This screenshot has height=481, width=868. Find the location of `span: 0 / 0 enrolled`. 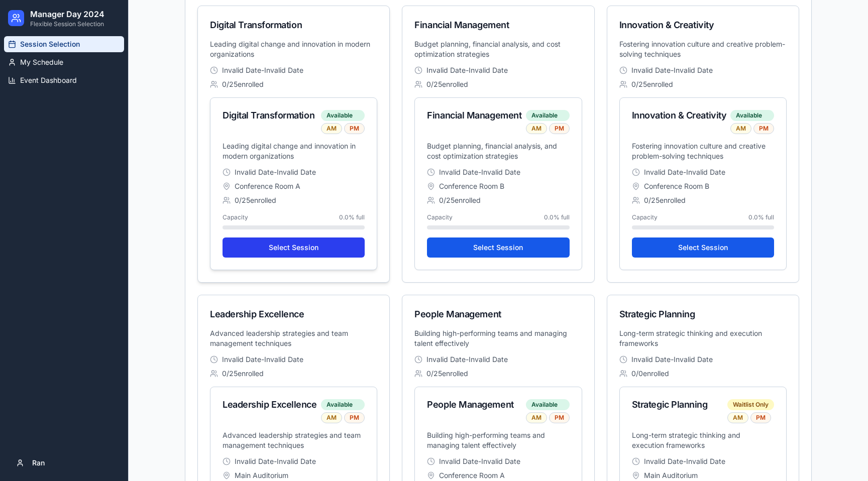

span: 0 / 0 enrolled is located at coordinates (650, 373).